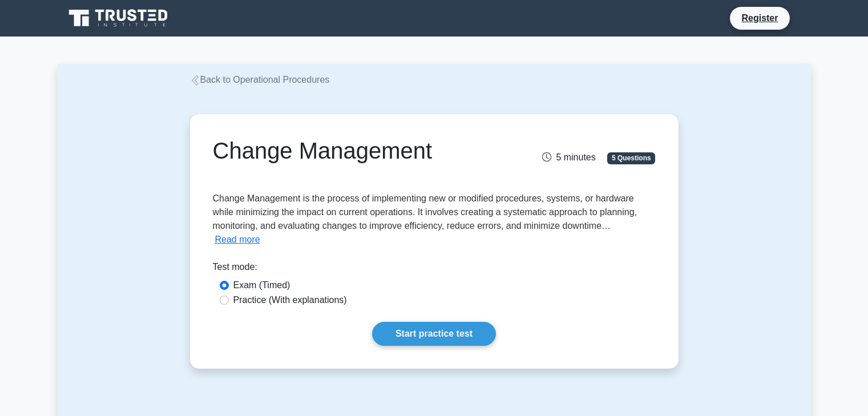 The width and height of the screenshot is (868, 416). Describe the element at coordinates (290, 300) in the screenshot. I see `label: Practice (With explanations)` at that location.